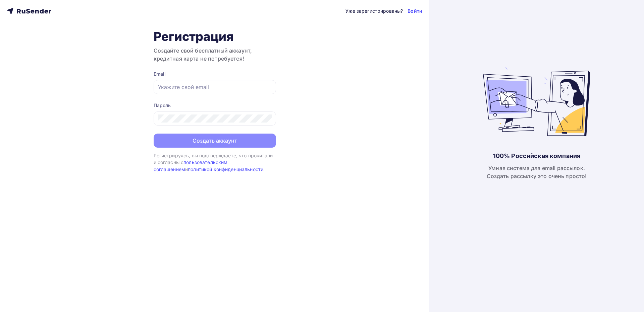 The width and height of the screenshot is (644, 312). Describe the element at coordinates (215, 141) in the screenshot. I see `button: Создать аккаунт` at that location.